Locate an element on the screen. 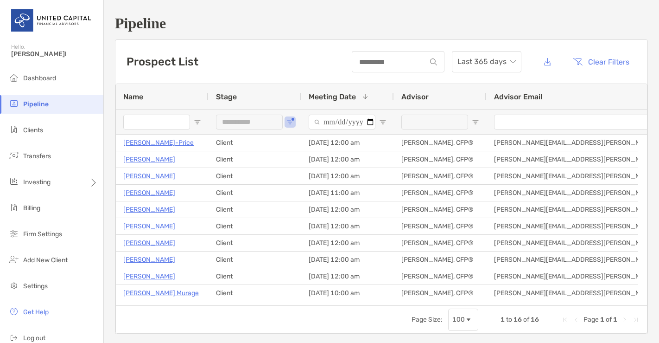  span: Firm Settings is located at coordinates (43, 234).